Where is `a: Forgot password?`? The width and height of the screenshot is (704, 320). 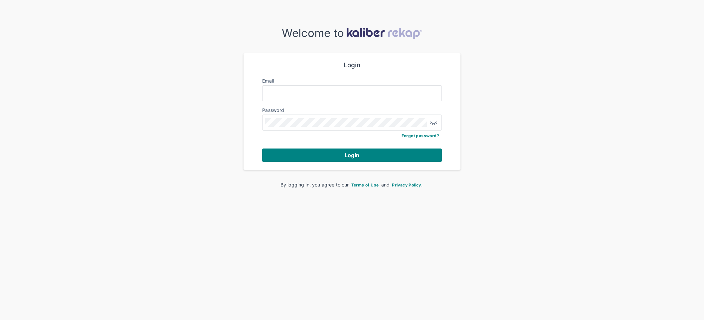
a: Forgot password? is located at coordinates (420, 135).